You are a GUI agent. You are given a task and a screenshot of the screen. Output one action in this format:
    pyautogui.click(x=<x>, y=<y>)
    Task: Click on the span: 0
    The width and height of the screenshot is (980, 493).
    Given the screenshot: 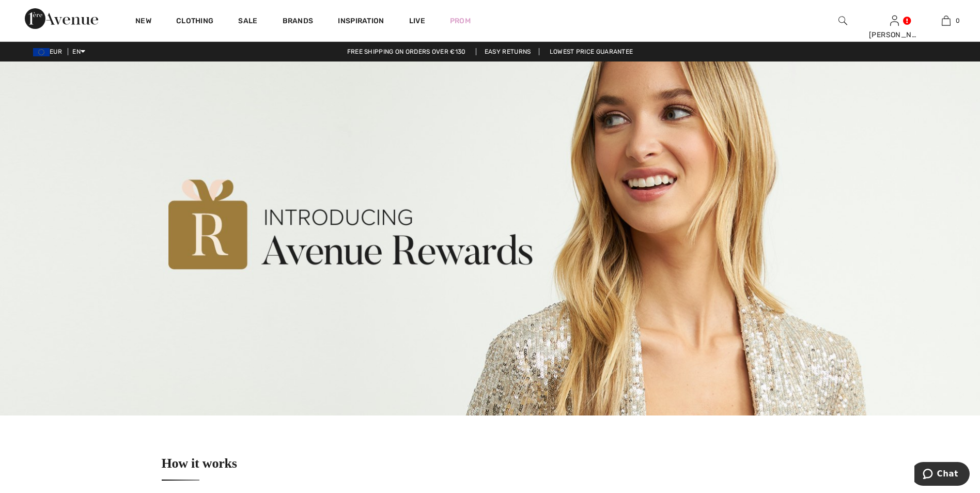 What is the action you would take?
    pyautogui.click(x=958, y=20)
    